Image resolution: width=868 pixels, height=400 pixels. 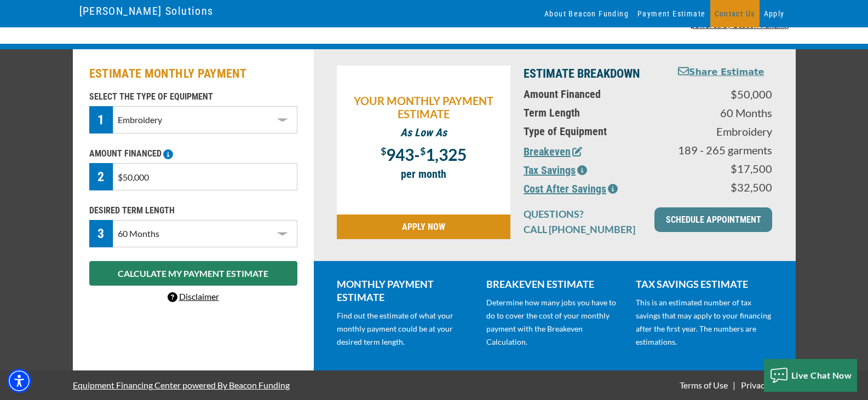 I want to click on p: $50,000, so click(x=724, y=94).